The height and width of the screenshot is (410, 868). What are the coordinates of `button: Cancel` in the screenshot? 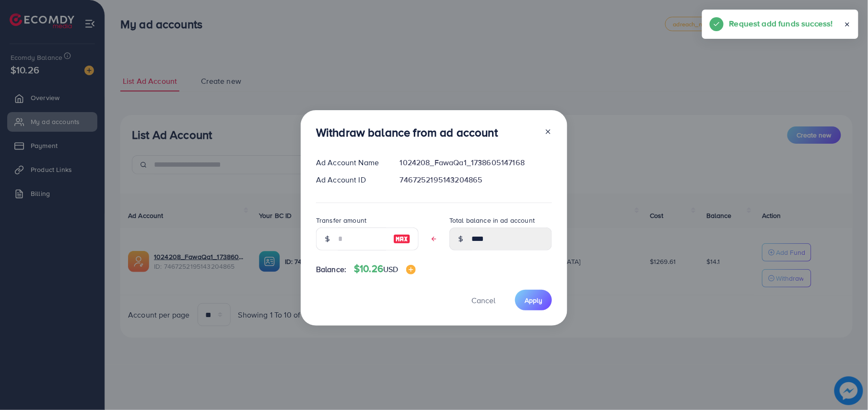 It's located at (483, 300).